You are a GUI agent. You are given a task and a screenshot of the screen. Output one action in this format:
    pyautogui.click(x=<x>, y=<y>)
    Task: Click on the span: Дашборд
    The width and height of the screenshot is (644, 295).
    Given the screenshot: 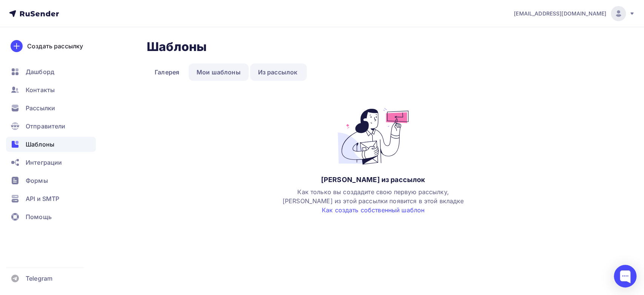 What is the action you would take?
    pyautogui.click(x=40, y=71)
    